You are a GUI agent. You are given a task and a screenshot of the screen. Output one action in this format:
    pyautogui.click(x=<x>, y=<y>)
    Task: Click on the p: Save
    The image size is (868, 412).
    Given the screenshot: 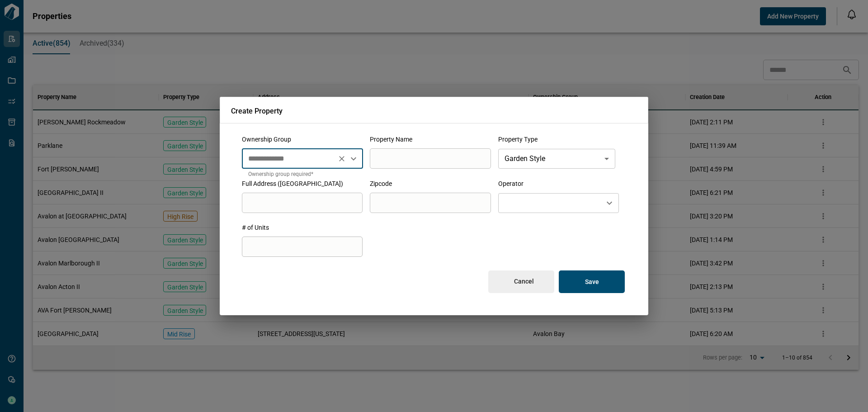 What is the action you would take?
    pyautogui.click(x=592, y=282)
    